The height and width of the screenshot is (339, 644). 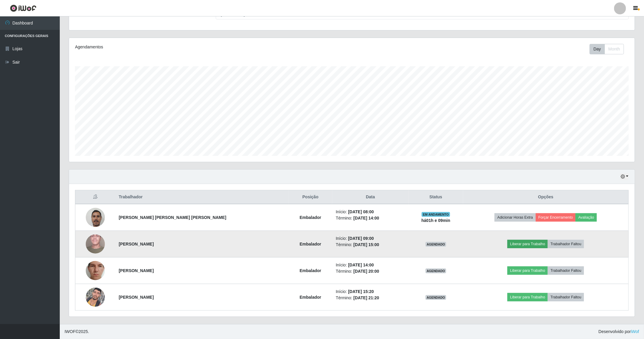 What do you see at coordinates (310, 197) in the screenshot?
I see `th: Posição` at bounding box center [310, 197].